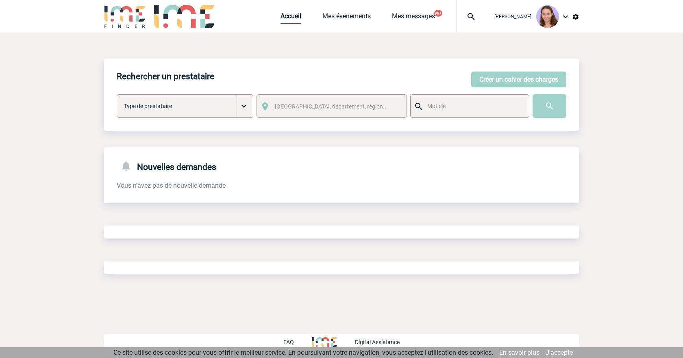  I want to click on h4: Rechercher un prestataire, so click(165, 76).